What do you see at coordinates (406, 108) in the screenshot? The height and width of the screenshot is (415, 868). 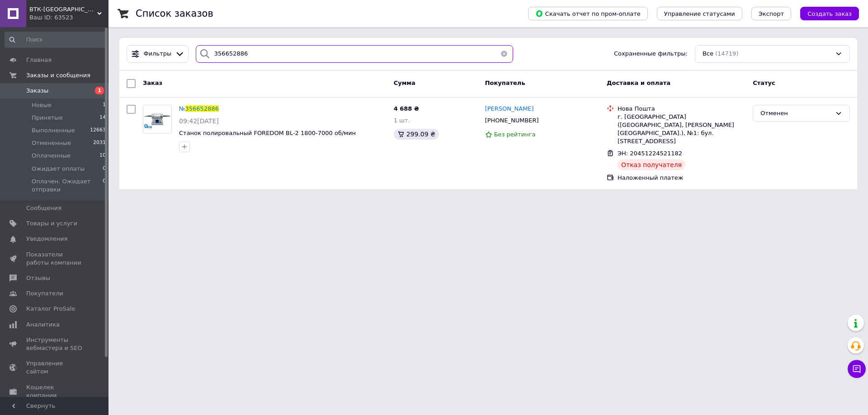 I see `span: 4 688 ₴` at bounding box center [406, 108].